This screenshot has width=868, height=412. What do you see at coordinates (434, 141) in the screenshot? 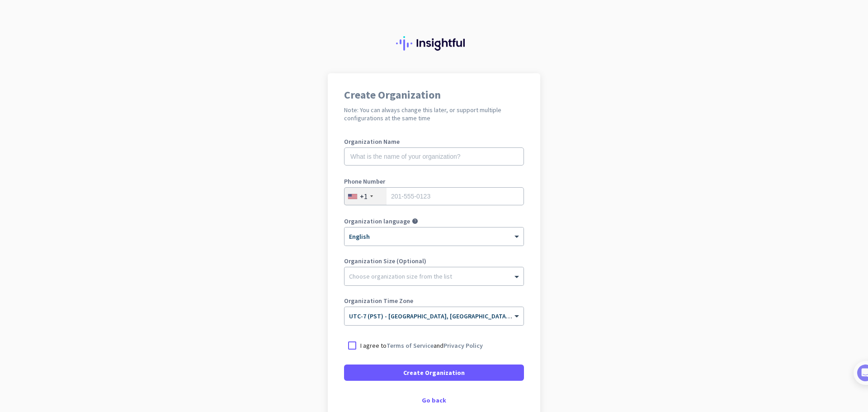
I see `label: Organization Name` at bounding box center [434, 141].